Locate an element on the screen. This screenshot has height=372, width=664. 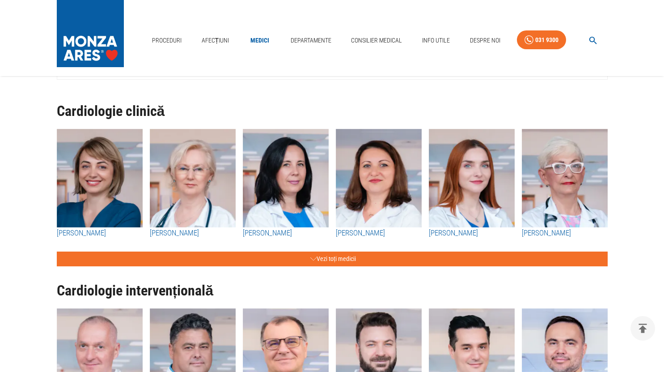
a: Departamente is located at coordinates (311, 40).